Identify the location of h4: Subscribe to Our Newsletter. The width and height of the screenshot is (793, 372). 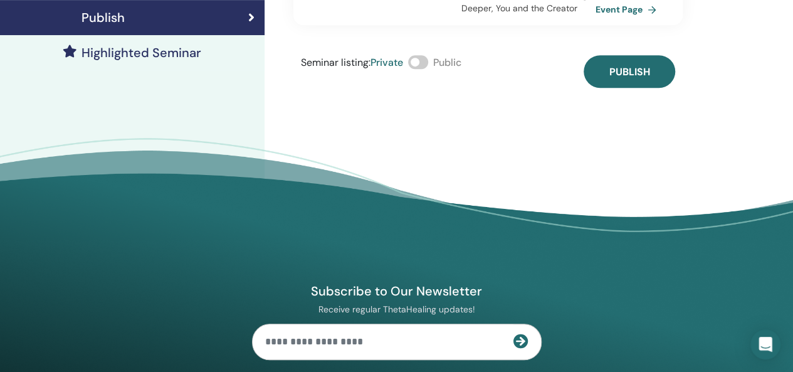
(397, 291).